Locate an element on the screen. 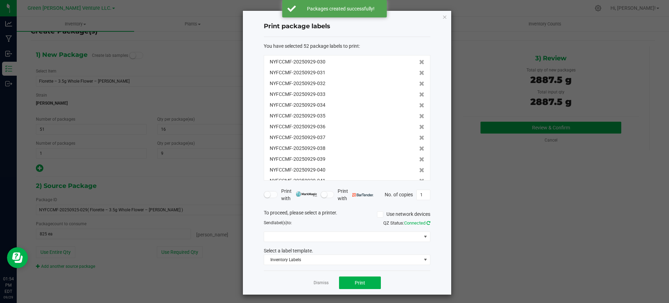 The width and height of the screenshot is (669, 303). label: Use network devices is located at coordinates (404, 214).